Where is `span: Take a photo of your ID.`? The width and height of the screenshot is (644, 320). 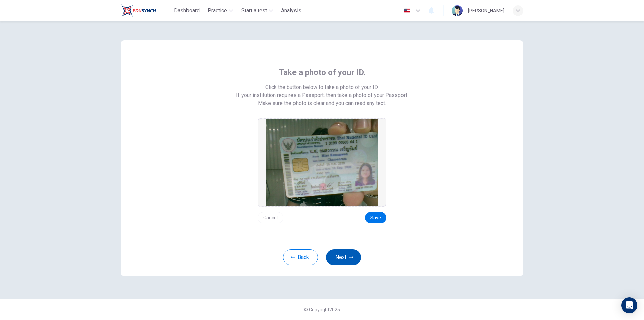 span: Take a photo of your ID. is located at coordinates (322, 73).